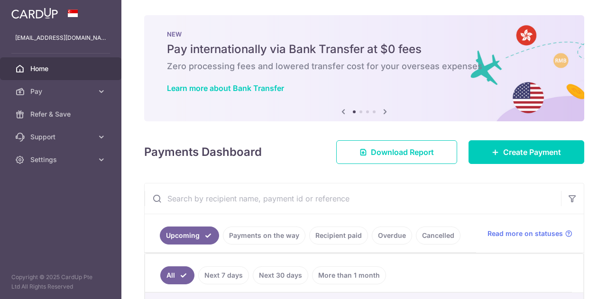 The image size is (607, 299). What do you see at coordinates (62, 69) in the screenshot?
I see `span: Home` at bounding box center [62, 69].